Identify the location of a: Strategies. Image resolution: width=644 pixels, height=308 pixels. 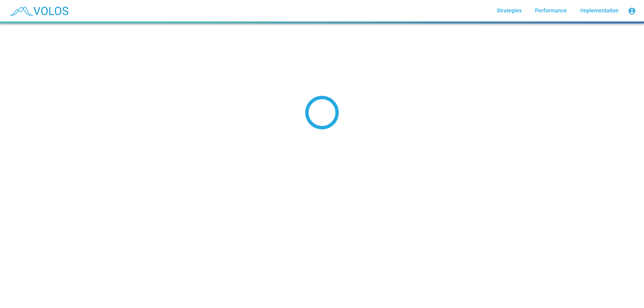
(509, 11).